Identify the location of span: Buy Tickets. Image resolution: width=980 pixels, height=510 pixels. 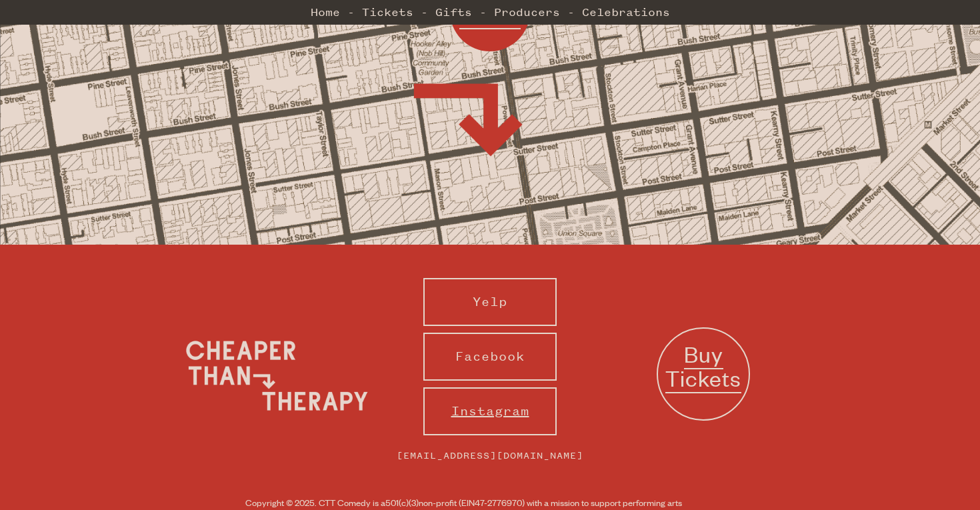
(704, 366).